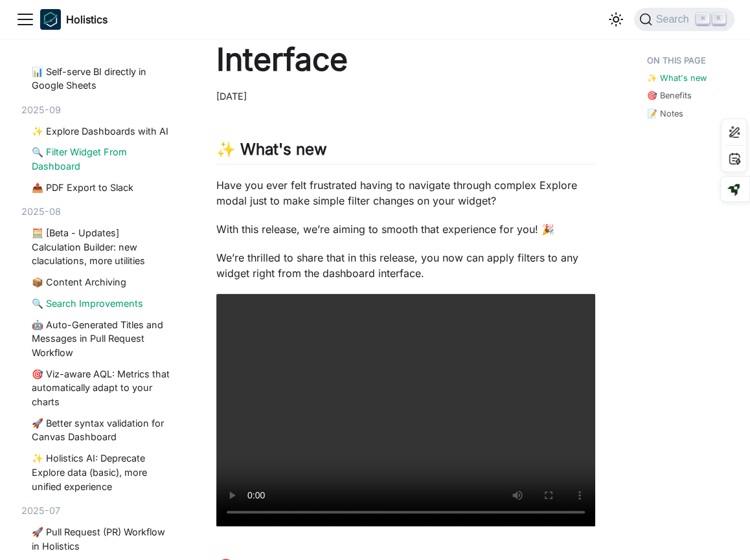 Image resolution: width=750 pixels, height=560 pixels. Describe the element at coordinates (677, 78) in the screenshot. I see `a: ✨ What's new` at that location.